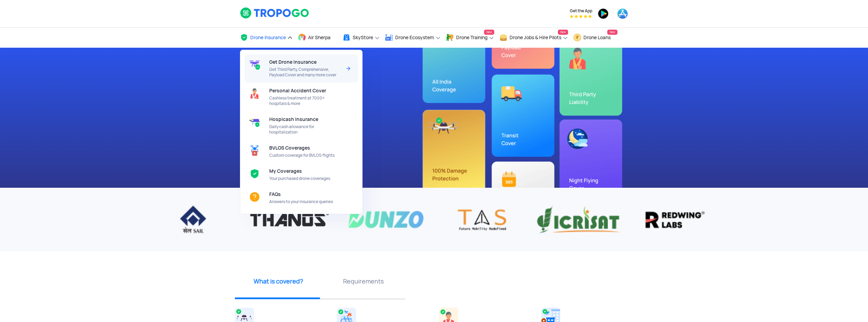  Describe the element at coordinates (301, 152) in the screenshot. I see `a: BVLOS CoveragesCustom coverage for BVLOS flights` at that location.